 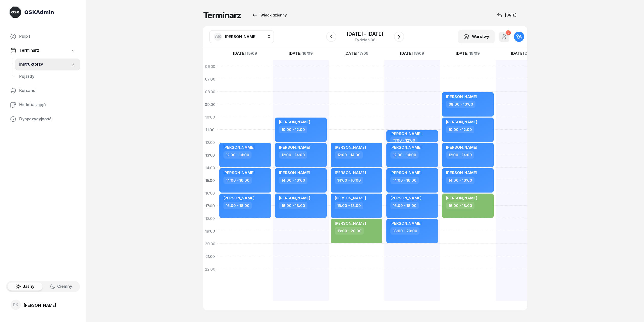 What do you see at coordinates (43, 51) in the screenshot?
I see `a: Terminarz` at bounding box center [43, 51].